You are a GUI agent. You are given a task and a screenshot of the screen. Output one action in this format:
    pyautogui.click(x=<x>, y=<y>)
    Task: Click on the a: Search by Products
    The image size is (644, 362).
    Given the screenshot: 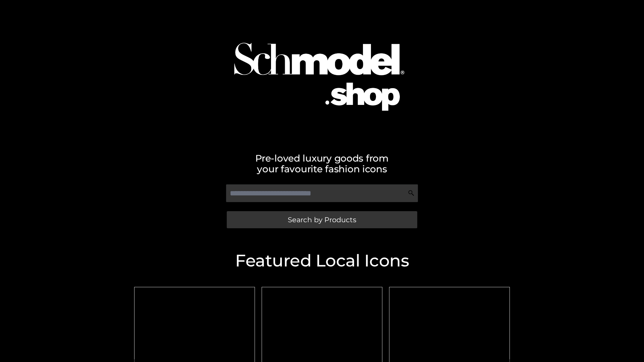 What is the action you would take?
    pyautogui.click(x=322, y=220)
    